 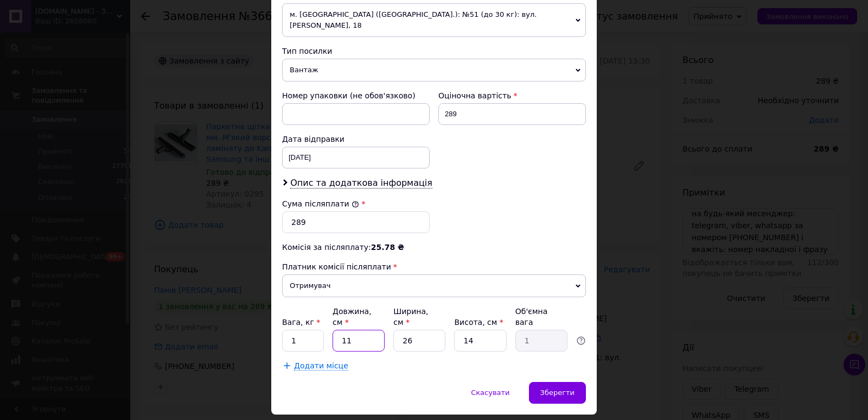 I want to click on span: 25.78 ₴, so click(x=388, y=247).